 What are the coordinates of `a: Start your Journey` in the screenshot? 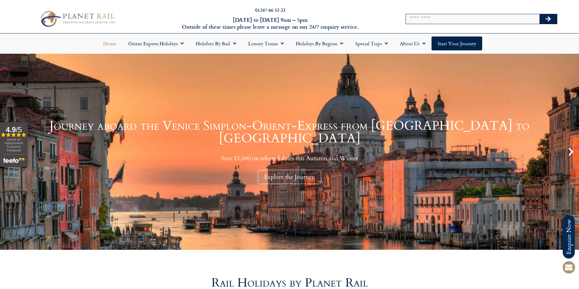 It's located at (457, 43).